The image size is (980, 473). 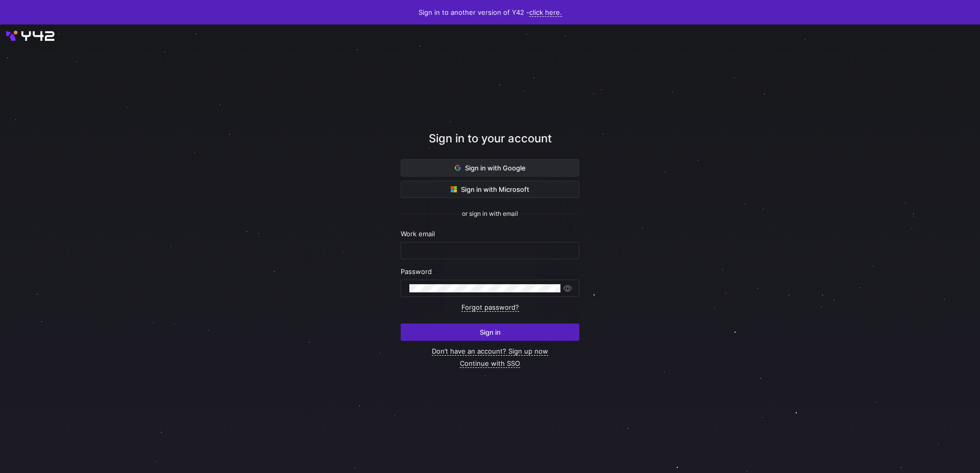 I want to click on a: click here., so click(x=545, y=12).